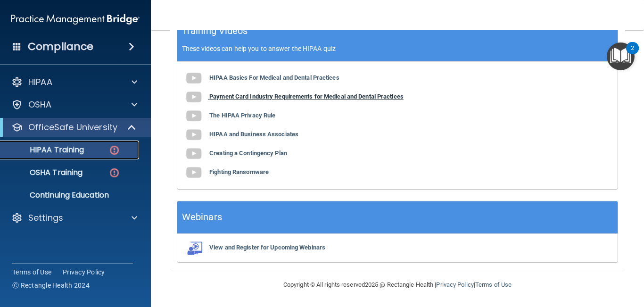  Describe the element at coordinates (60, 47) in the screenshot. I see `h4: Compliance` at that location.